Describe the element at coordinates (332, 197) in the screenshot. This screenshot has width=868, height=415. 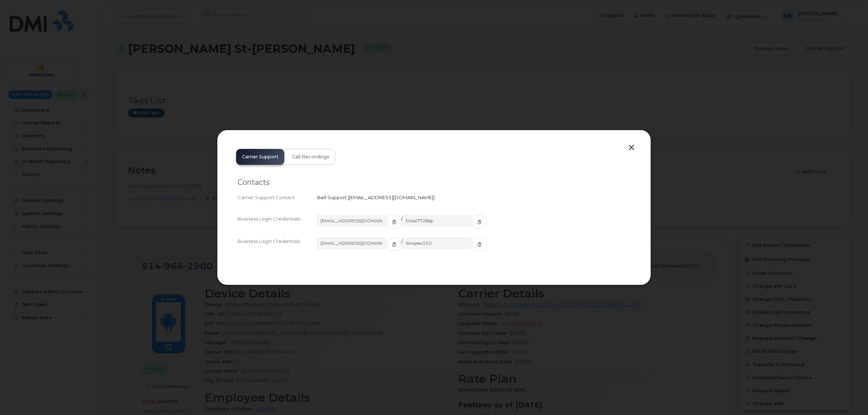
I see `span: Bell Support` at that location.